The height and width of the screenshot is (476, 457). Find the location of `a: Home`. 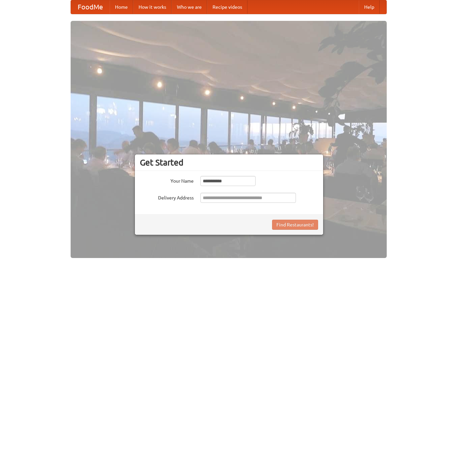

a: Home is located at coordinates (122, 7).